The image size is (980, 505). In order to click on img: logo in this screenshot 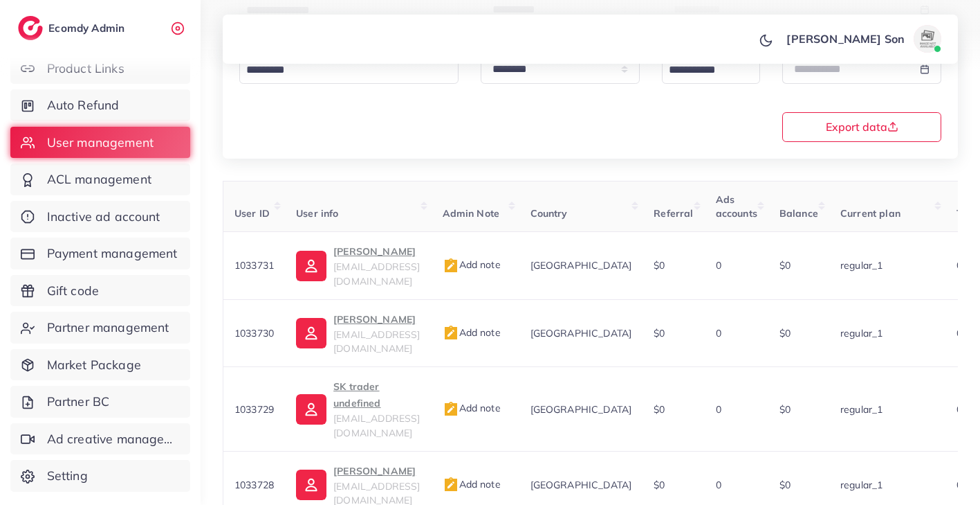, I will do `click(31, 28)`.